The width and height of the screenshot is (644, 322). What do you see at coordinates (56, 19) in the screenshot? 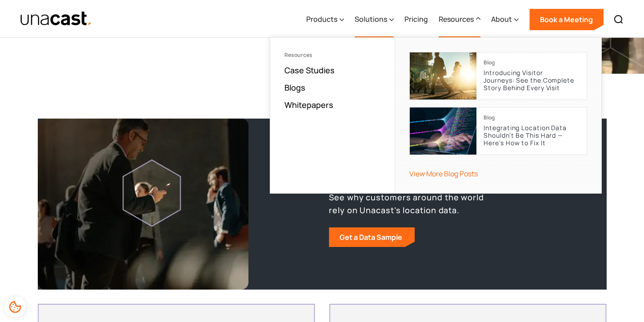
I see `a: home` at bounding box center [56, 19].